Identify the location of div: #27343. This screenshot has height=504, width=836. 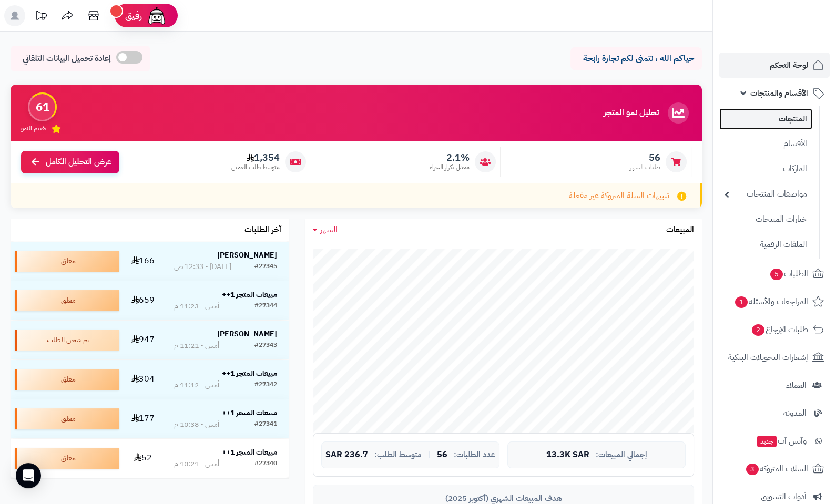
(265, 346).